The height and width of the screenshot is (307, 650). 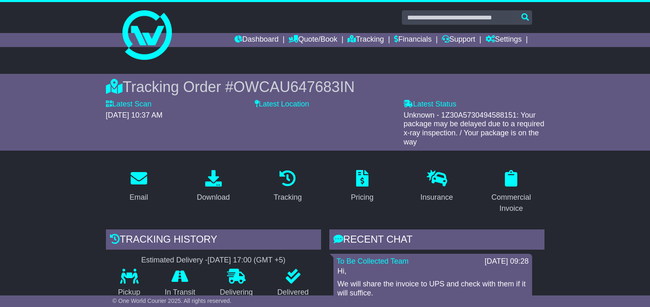 What do you see at coordinates (511, 203) in the screenshot?
I see `div: Commercial Invoice` at bounding box center [511, 203].